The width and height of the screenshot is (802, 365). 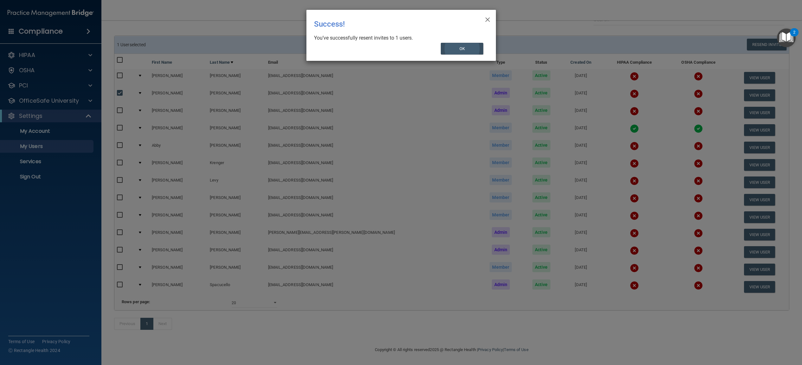 What do you see at coordinates (388, 24) in the screenshot?
I see `div: Success!` at bounding box center [388, 24].